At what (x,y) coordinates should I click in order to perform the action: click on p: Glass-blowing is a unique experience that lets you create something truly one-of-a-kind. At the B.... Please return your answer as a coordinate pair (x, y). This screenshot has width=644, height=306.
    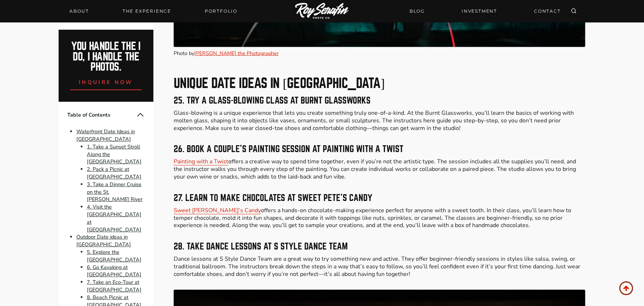
    Looking at the image, I should click on (379, 120).